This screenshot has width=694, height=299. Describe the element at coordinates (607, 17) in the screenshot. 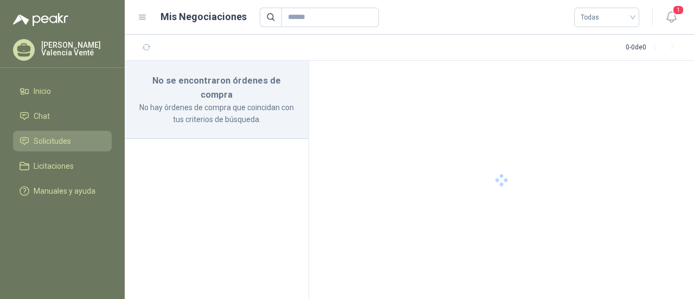

I see `span: Todas` at that location.